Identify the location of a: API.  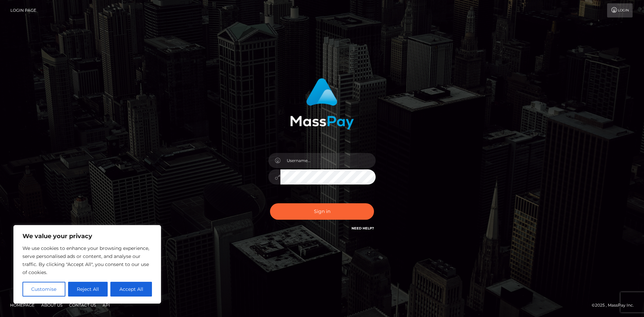
(106, 305).